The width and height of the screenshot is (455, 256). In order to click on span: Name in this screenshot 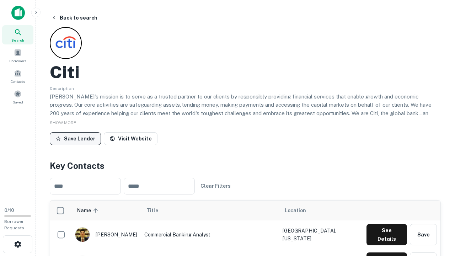, I will do `click(88, 210)`.